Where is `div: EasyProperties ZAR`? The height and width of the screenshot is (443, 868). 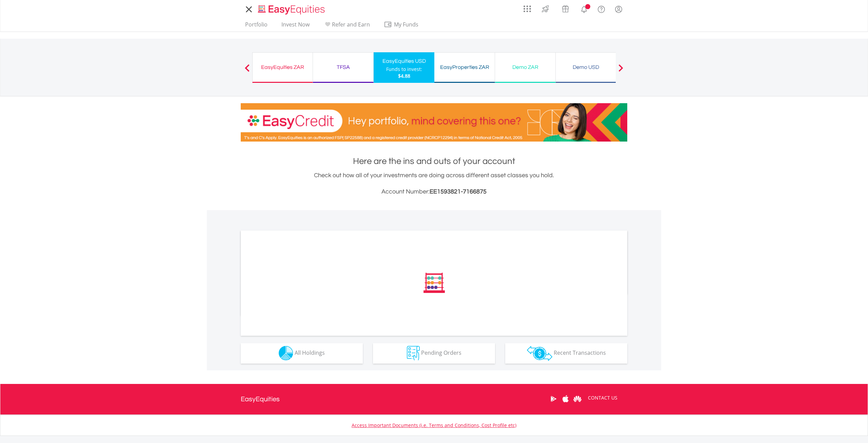
div: EasyProperties ZAR is located at coordinates (465, 67).